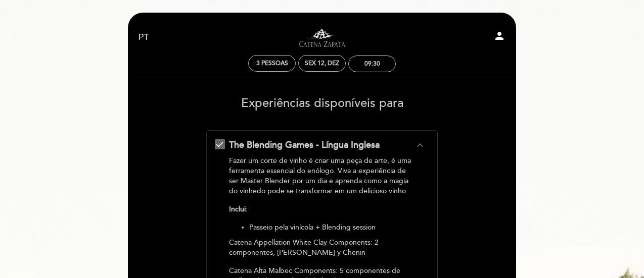 The image size is (644, 278). I want to click on span: Experiências disponíveis para, so click(322, 103).